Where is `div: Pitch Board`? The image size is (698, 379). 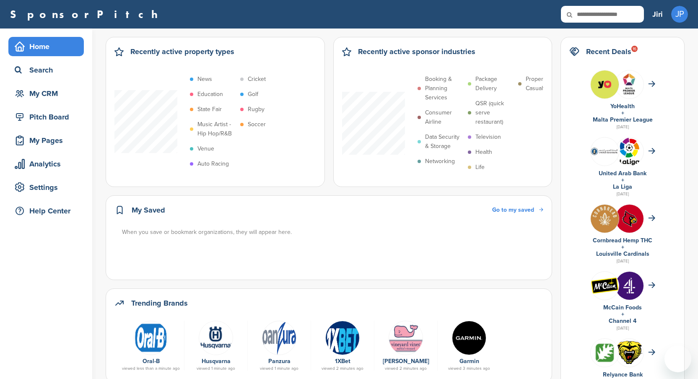 div: Pitch Board is located at coordinates (48, 117).